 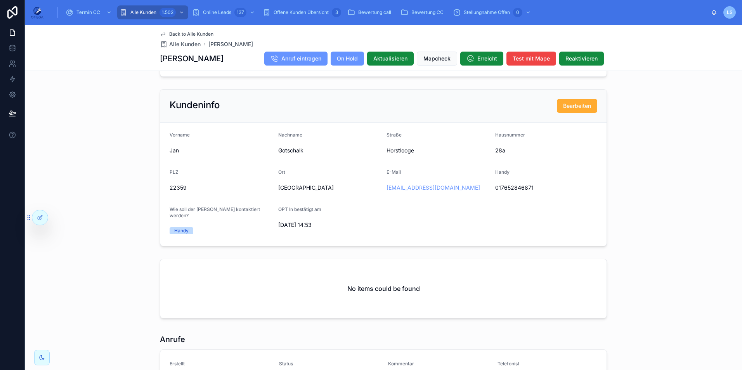 I want to click on span: Gotschalk, so click(x=330, y=151).